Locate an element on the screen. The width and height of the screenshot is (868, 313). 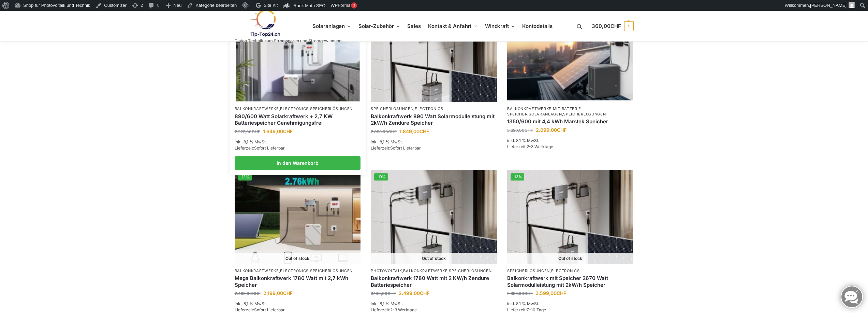
img: Zendure-solar-flow-Batteriespeicher für Balkonkraftwerke is located at coordinates (434, 217).